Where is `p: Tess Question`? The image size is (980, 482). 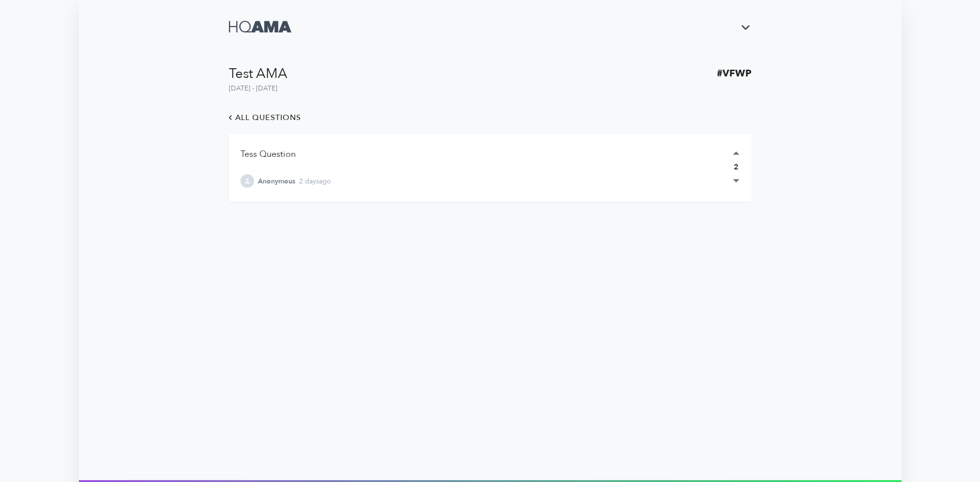
p: Tess Question is located at coordinates (479, 154).